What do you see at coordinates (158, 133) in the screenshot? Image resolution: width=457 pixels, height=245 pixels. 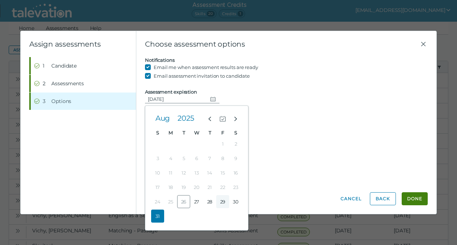 I see `span: Sunday` at bounding box center [158, 133].